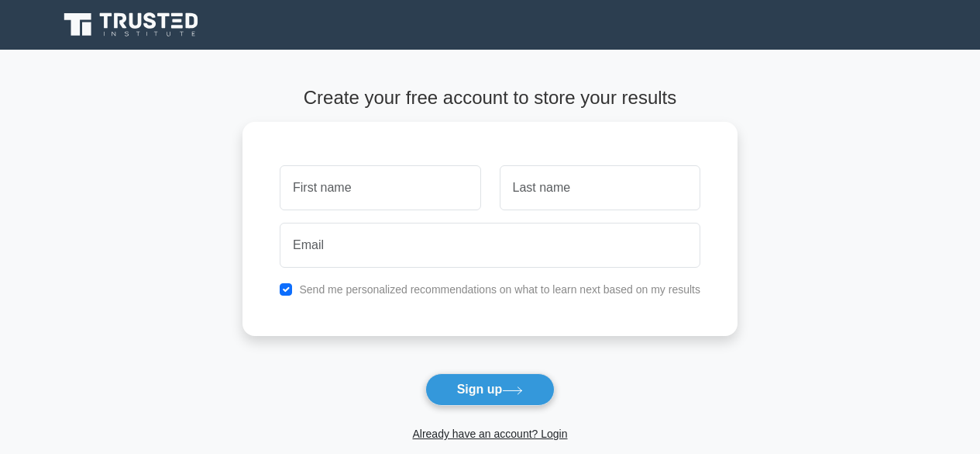 The width and height of the screenshot is (980, 454). Describe the element at coordinates (491, 389) in the screenshot. I see `button: Sign up` at that location.